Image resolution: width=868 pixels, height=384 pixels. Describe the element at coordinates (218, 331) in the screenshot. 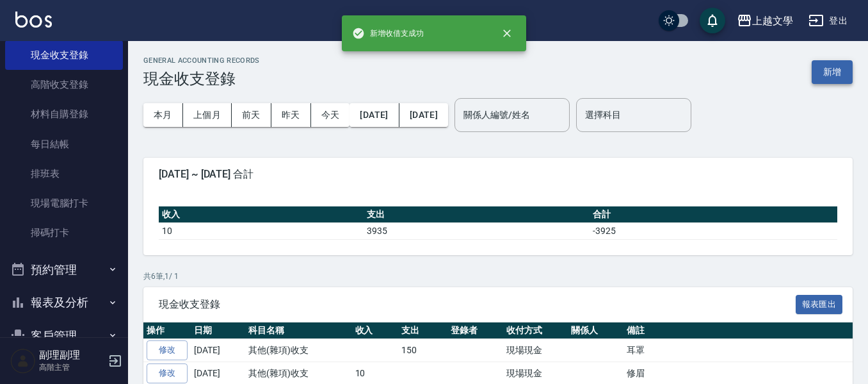

I see `th: 日期` at that location.